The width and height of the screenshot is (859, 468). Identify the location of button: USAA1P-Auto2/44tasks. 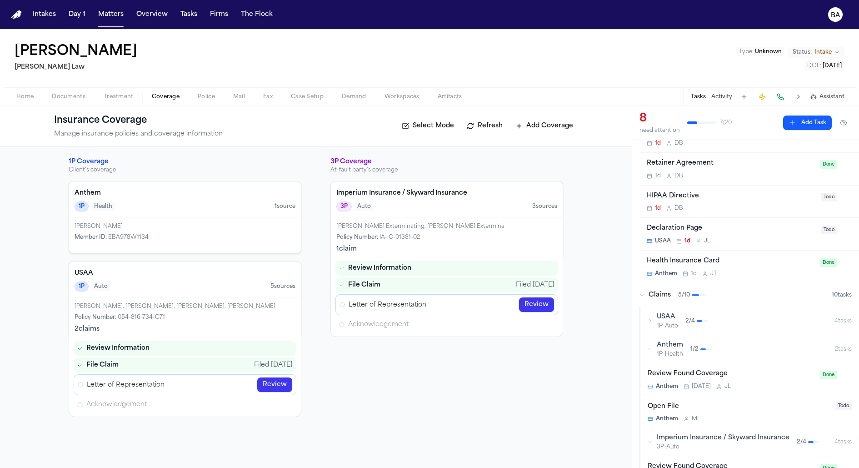
(750, 321).